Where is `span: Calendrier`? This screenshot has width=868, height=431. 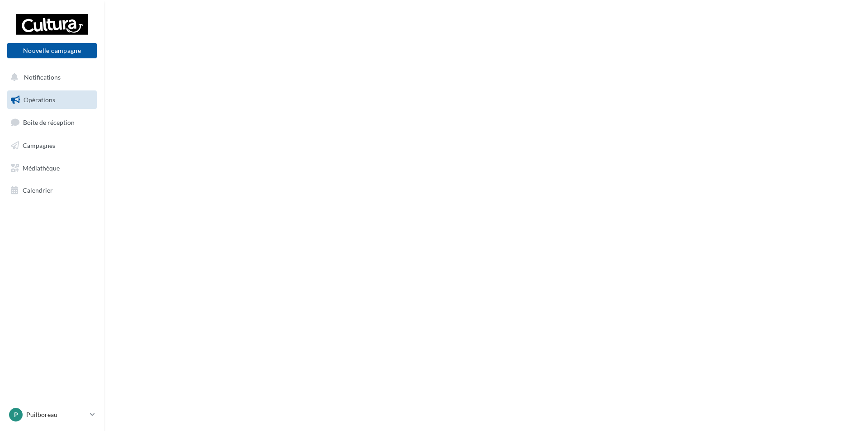
span: Calendrier is located at coordinates (38, 190).